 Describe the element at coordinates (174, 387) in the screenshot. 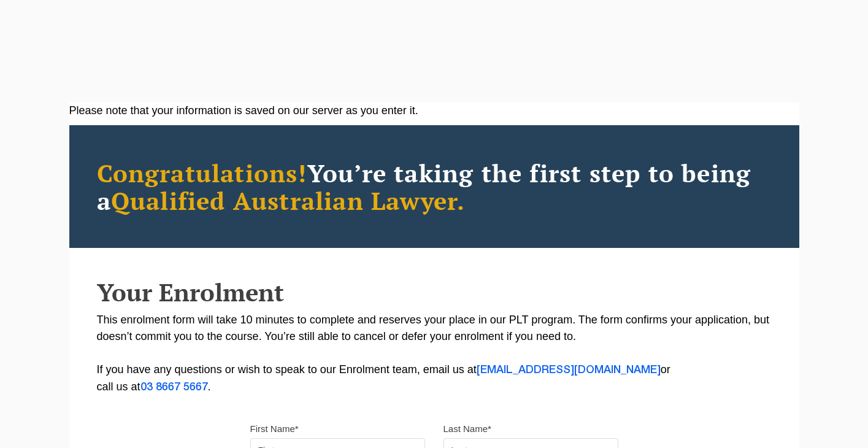

I see `a: 03 8667 5667` at that location.